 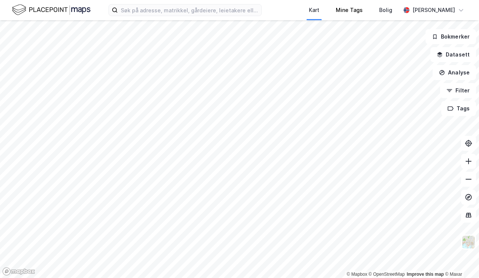 I want to click on img: Z, so click(x=469, y=242).